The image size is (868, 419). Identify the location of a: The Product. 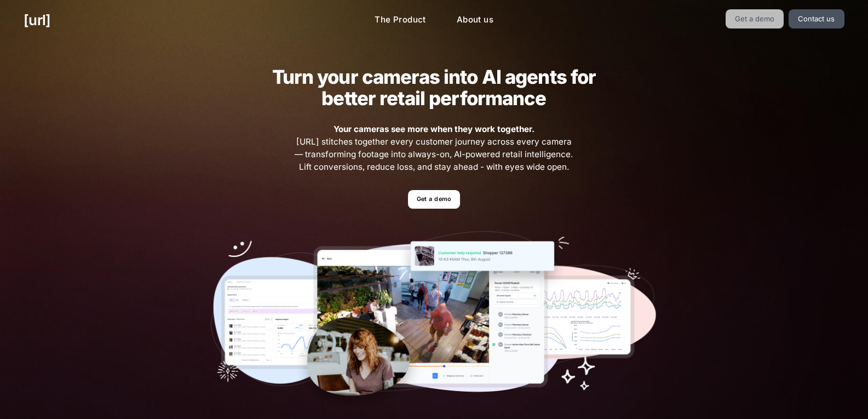
(400, 20).